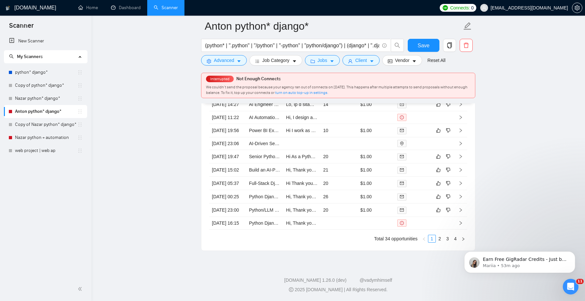 Image resolution: width=585 pixels, height=301 pixels. What do you see at coordinates (424, 239) in the screenshot?
I see `li: Previous Page` at bounding box center [424, 239].